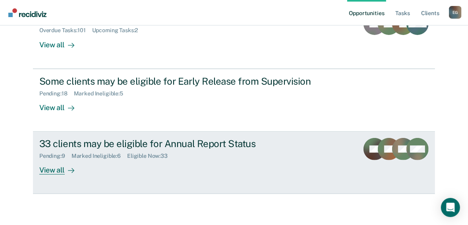  Describe the element at coordinates (151, 156) in the screenshot. I see `div: Eligible Now : 33` at that location.